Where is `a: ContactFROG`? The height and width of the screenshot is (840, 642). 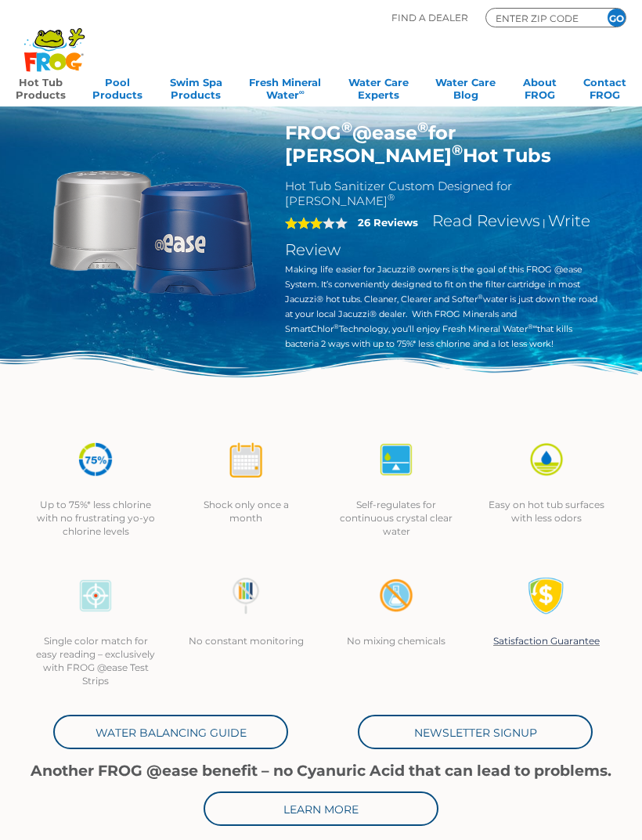
a: ContactFROG is located at coordinates (604, 87).